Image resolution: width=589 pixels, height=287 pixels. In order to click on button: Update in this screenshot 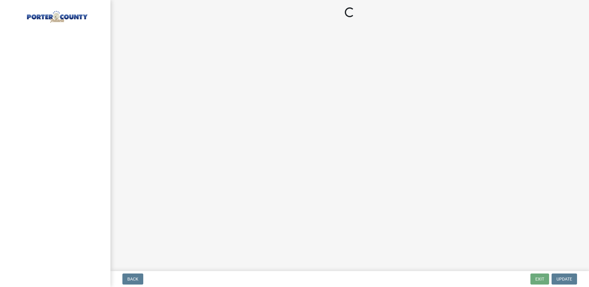, I will do `click(564, 279)`.